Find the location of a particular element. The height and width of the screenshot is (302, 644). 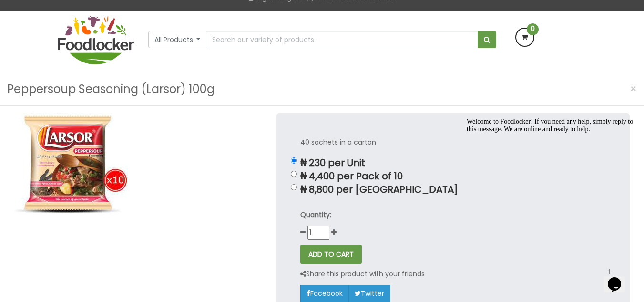

a: Twitter is located at coordinates (370, 293).